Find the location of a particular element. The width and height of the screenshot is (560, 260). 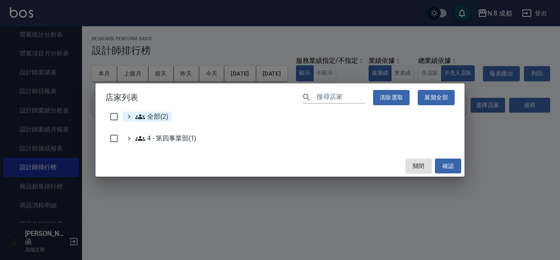

span: 4 - 第四事業部(1) is located at coordinates (166, 138).